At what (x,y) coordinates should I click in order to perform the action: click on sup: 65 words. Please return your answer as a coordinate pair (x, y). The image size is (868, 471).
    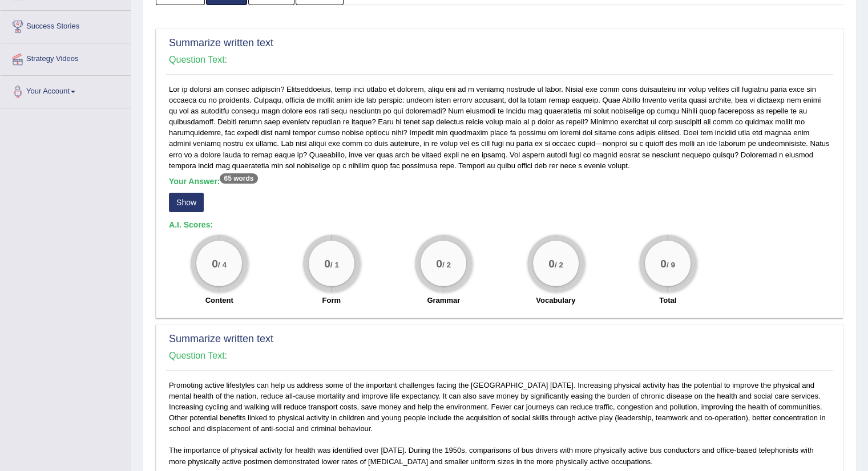
    Looking at the image, I should click on (239, 179).